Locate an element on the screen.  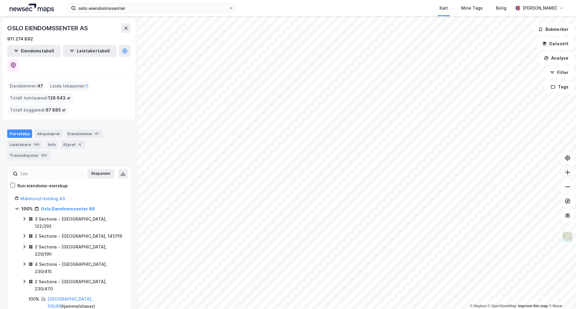
button: Tags is located at coordinates (560, 87).